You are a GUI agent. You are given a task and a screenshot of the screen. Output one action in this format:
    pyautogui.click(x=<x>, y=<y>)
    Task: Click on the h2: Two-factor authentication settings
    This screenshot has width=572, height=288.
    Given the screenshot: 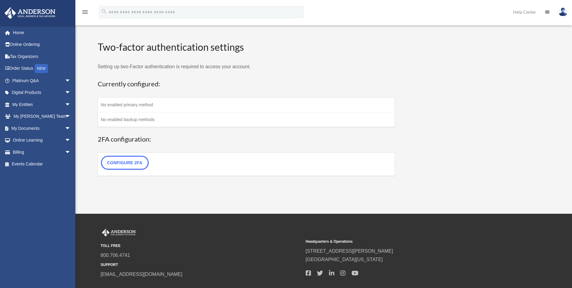 What is the action you would take?
    pyautogui.click(x=247, y=47)
    